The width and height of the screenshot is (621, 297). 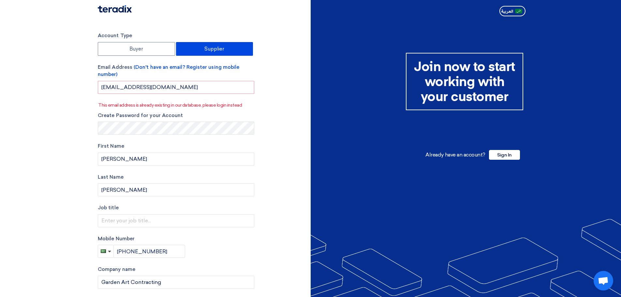 What do you see at coordinates (176, 177) in the screenshot?
I see `label: Last Name` at bounding box center [176, 177].